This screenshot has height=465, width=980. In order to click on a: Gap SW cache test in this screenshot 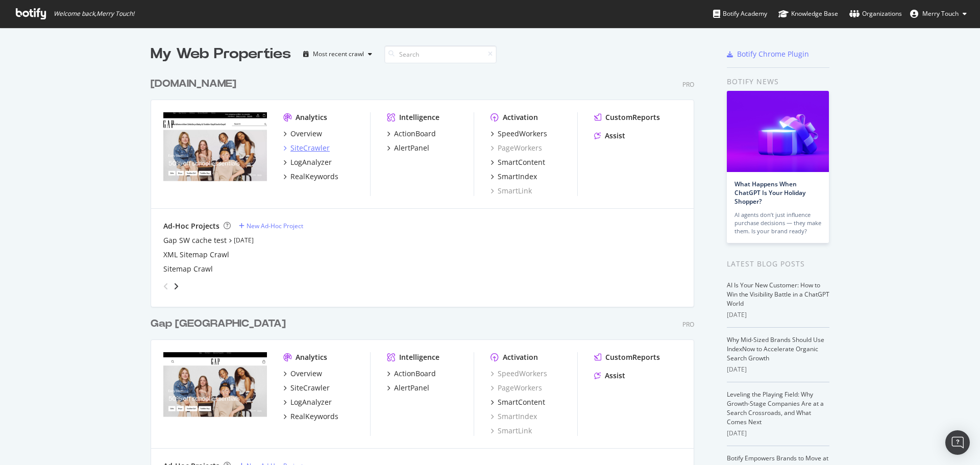, I will do `click(195, 240)`.